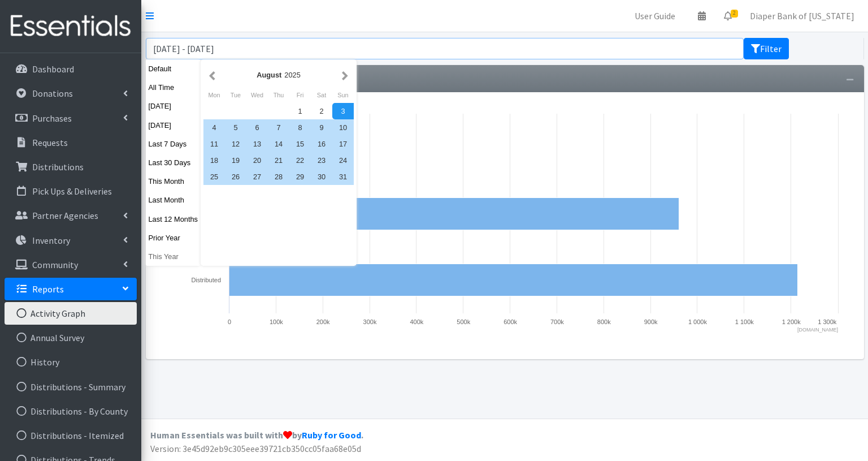 Image resolution: width=868 pixels, height=461 pixels. Describe the element at coordinates (275, 322) in the screenshot. I see `text: 100k` at that location.